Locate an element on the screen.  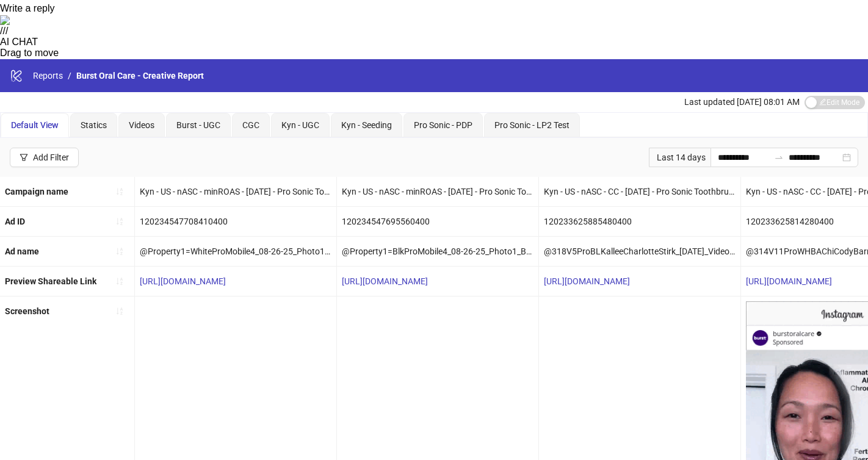
button: Add Filter is located at coordinates (44, 158).